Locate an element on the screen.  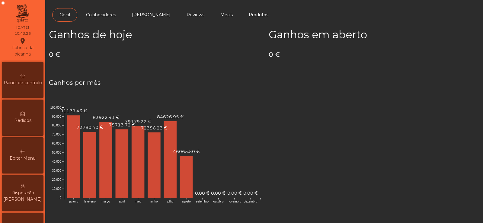
text: 72780.40 € is located at coordinates (90, 127).